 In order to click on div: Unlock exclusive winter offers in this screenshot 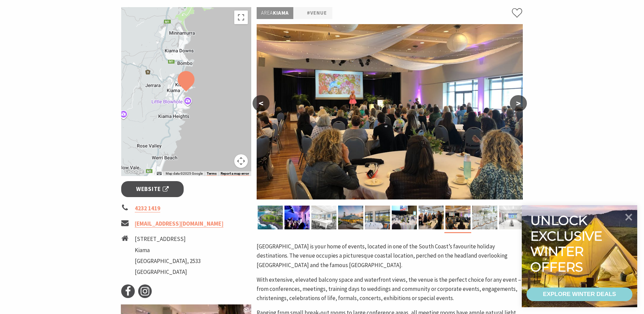, I will do `click(567, 244)`.